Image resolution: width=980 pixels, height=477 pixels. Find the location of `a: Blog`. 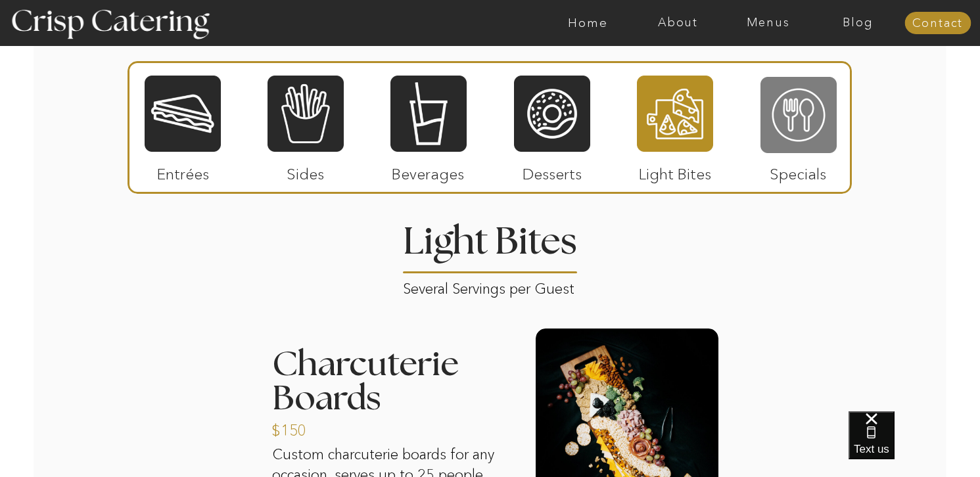

a: Blog is located at coordinates (857, 23).